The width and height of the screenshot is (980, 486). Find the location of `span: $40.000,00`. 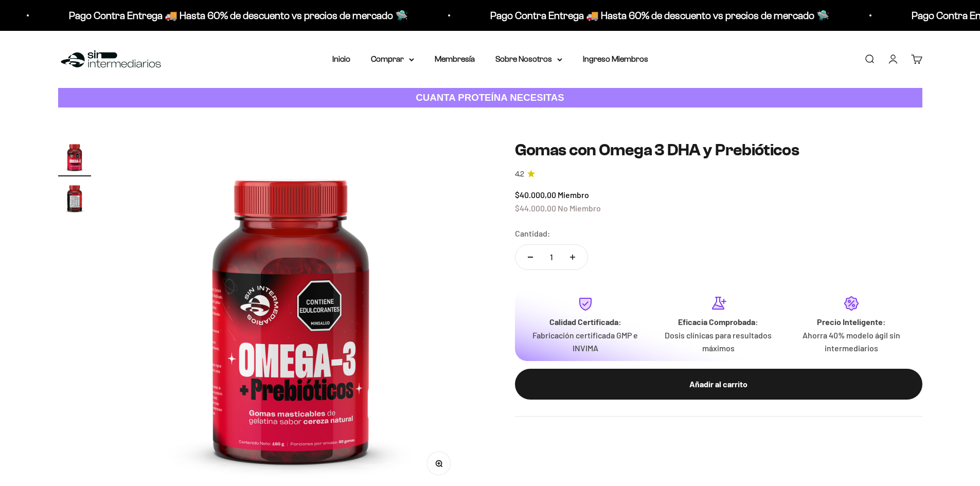

span: $40.000,00 is located at coordinates (536, 194).